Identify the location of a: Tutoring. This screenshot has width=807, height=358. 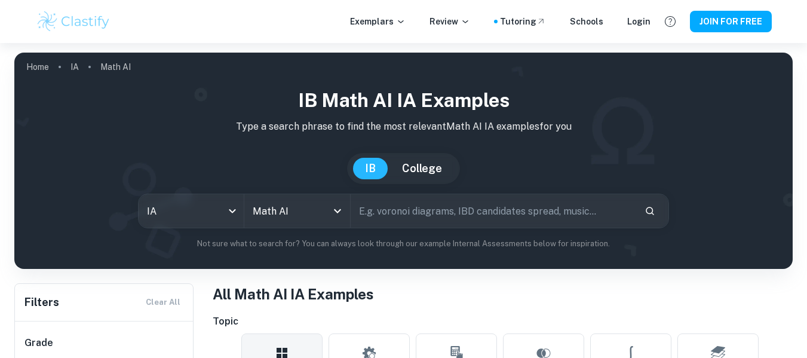
(523, 21).